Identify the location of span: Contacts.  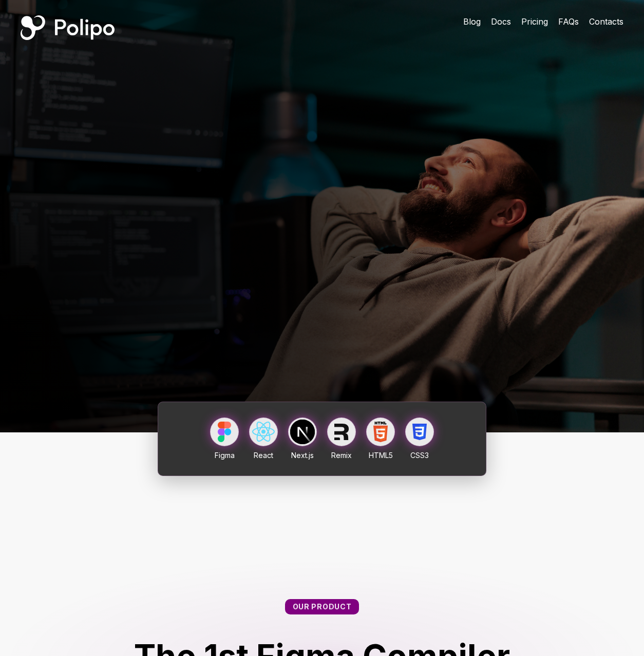
(606, 22).